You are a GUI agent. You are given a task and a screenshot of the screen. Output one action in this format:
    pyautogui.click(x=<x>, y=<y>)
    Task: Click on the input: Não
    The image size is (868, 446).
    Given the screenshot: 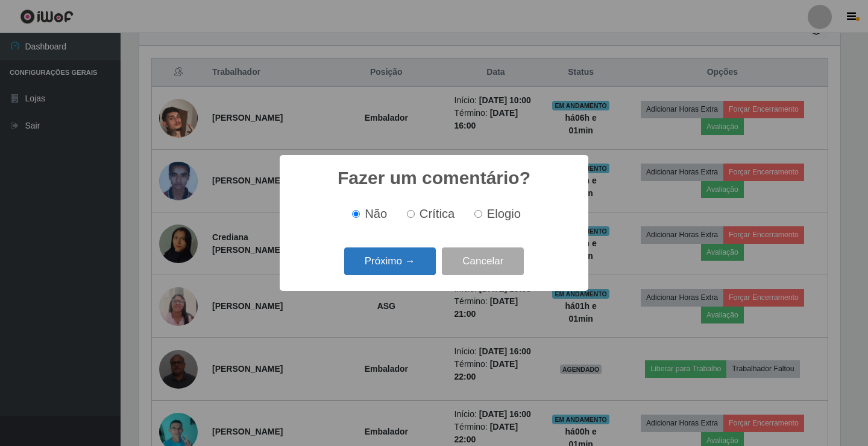 What is the action you would take?
    pyautogui.click(x=356, y=213)
    